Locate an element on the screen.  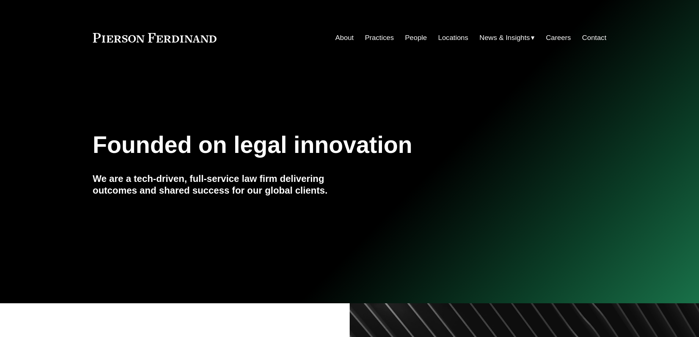
a: folder dropdown is located at coordinates (507, 38).